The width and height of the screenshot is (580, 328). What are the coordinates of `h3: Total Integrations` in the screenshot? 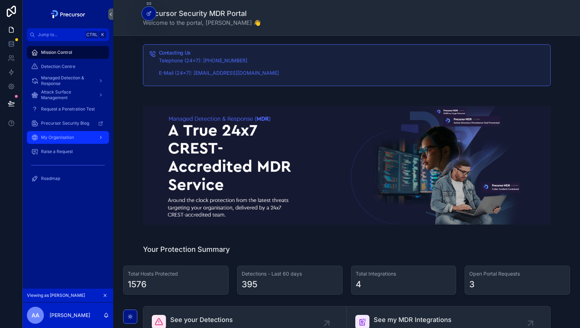 It's located at (404, 274).